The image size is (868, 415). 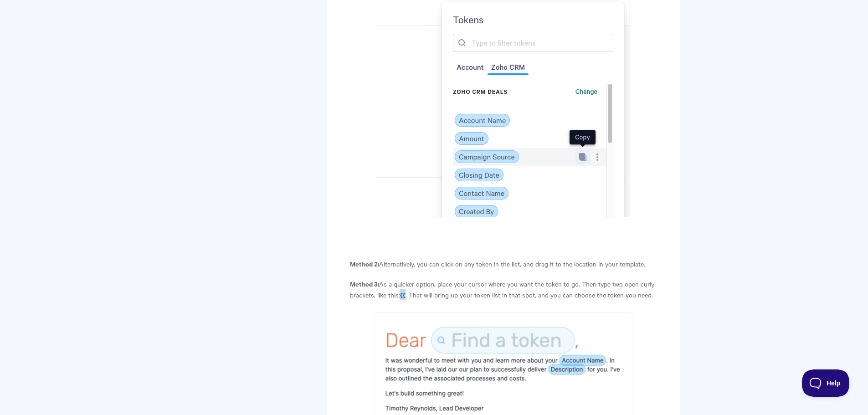 What do you see at coordinates (364, 283) in the screenshot?
I see `strong: Method 3:` at bounding box center [364, 283].